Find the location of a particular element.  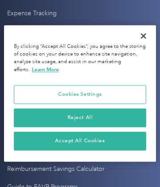

a: 1099 Tax Filing is located at coordinates (28, 31).